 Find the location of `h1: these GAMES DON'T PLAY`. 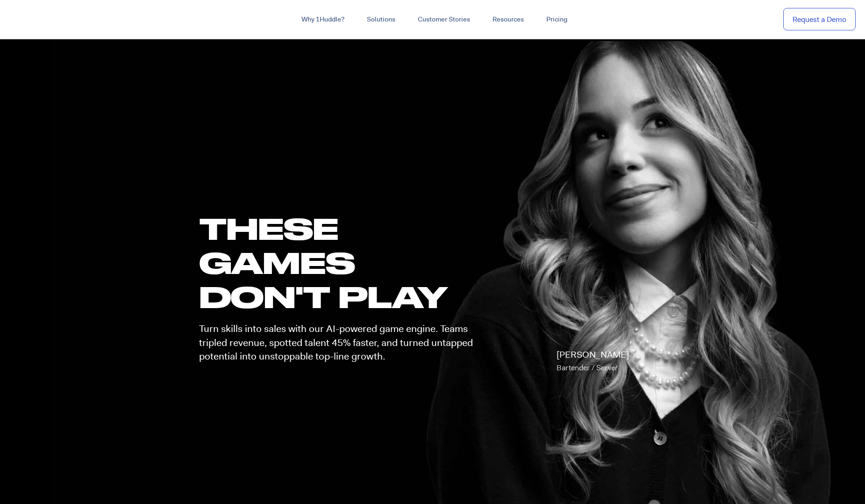

h1: these GAMES DON'T PLAY is located at coordinates (340, 263).